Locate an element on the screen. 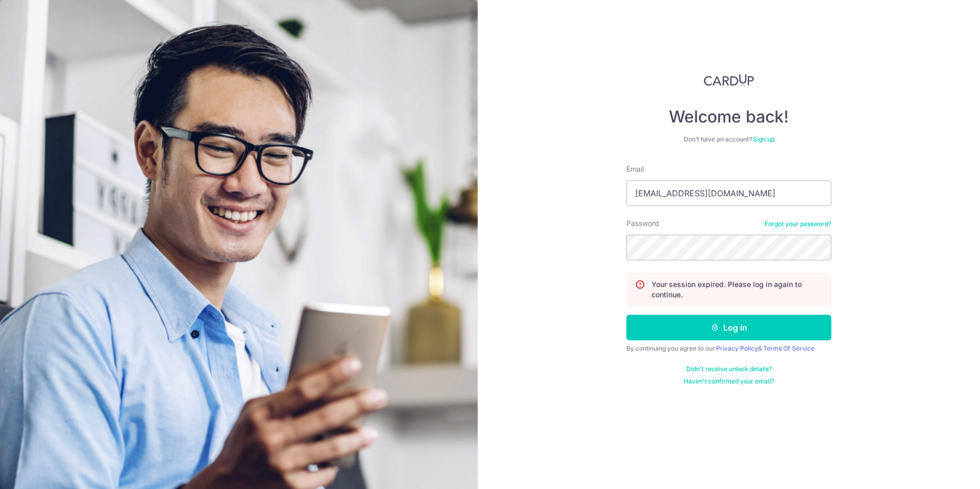  a: Privacy Policy is located at coordinates (737, 348).